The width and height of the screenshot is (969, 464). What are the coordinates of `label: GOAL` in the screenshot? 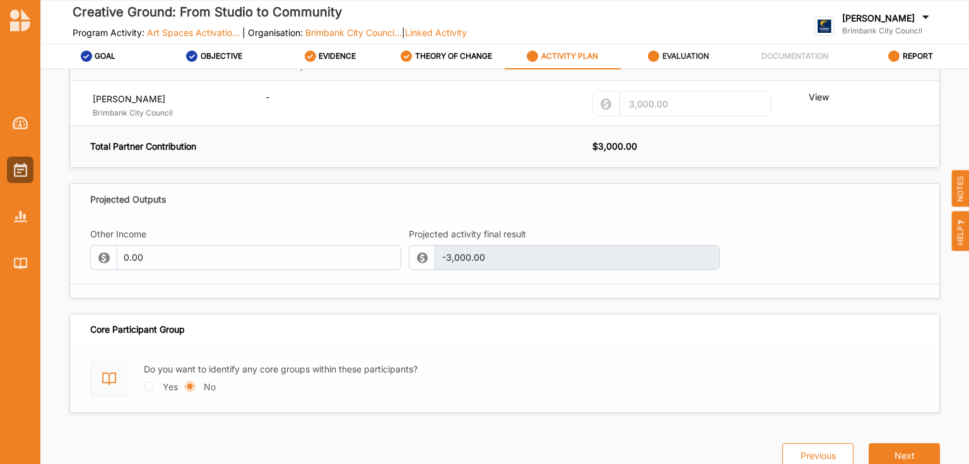 It's located at (105, 56).